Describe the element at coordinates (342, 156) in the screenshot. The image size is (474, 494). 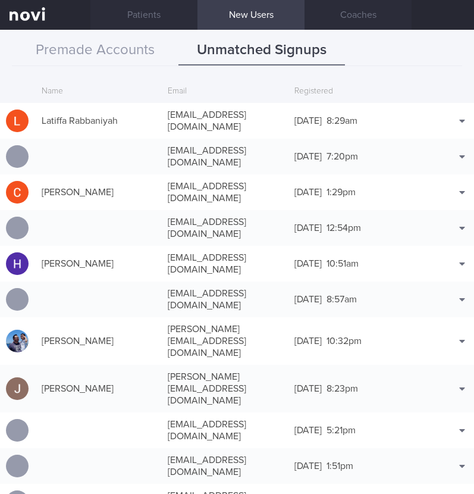
I see `span: 7:20pm` at that location.